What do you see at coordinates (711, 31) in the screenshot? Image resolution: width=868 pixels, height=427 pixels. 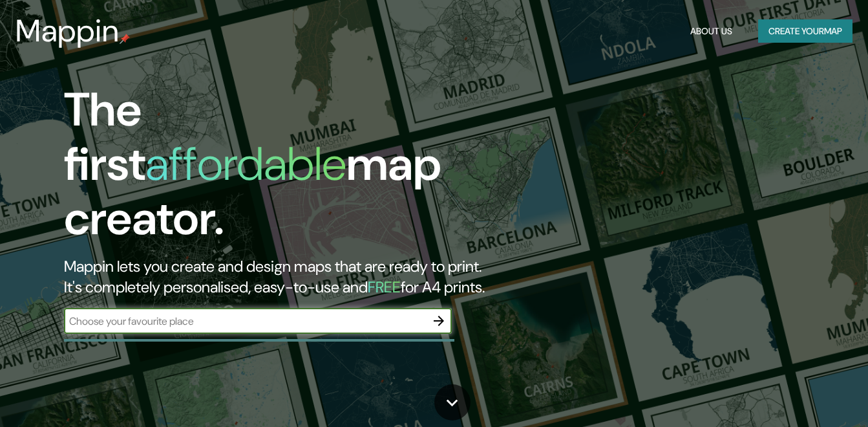 I see `button: About Us` at bounding box center [711, 31].